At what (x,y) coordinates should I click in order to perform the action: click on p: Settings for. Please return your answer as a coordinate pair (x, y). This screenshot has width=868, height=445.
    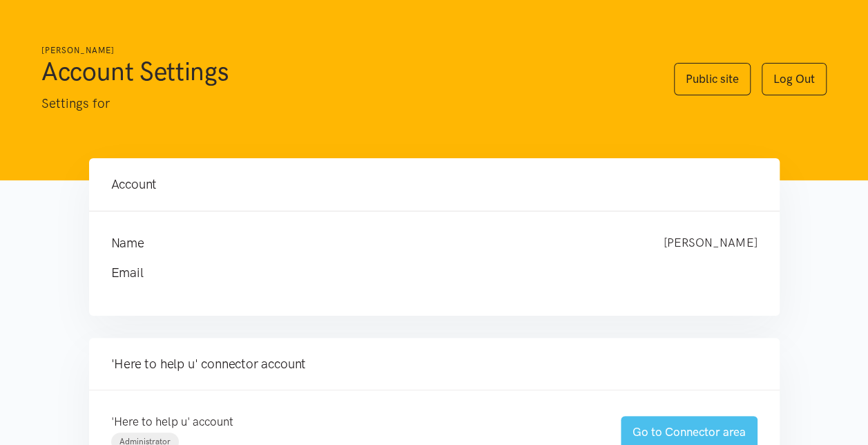
    Looking at the image, I should click on (344, 103).